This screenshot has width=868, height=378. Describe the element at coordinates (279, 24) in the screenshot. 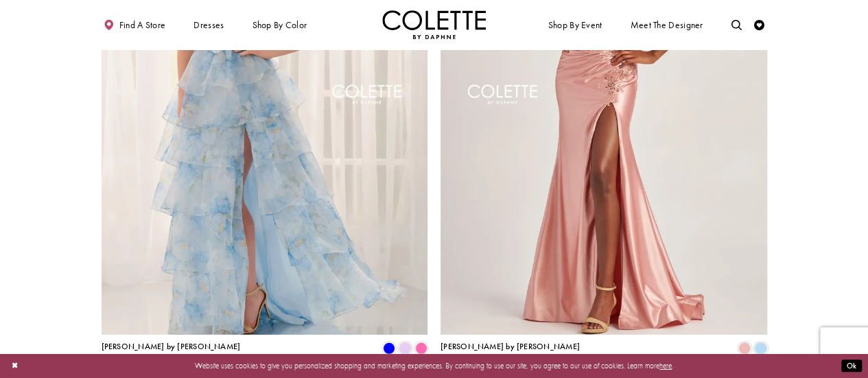

I see `span: Shop by color` at that location.